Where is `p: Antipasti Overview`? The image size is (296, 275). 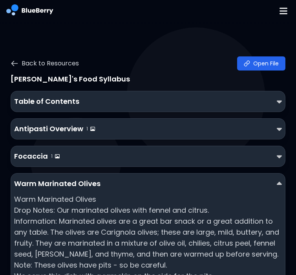 p: Antipasti Overview is located at coordinates (49, 129).